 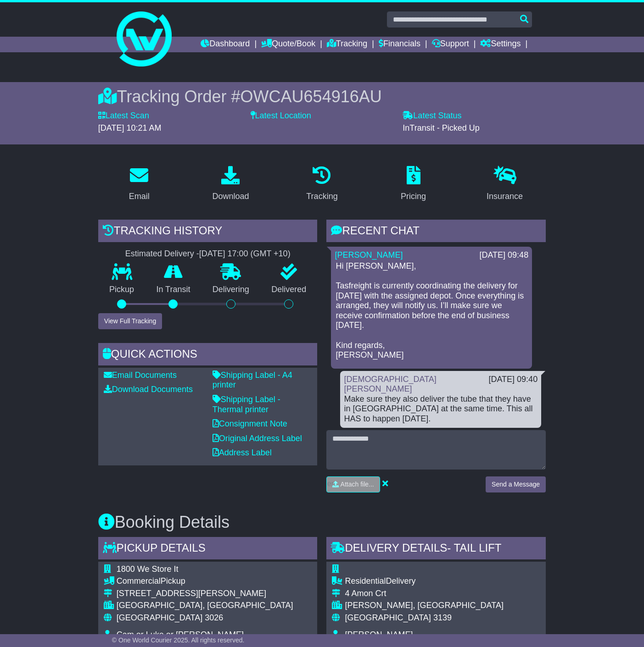 What do you see at coordinates (474, 548) in the screenshot?
I see `span: - Tail Lift` at bounding box center [474, 548].